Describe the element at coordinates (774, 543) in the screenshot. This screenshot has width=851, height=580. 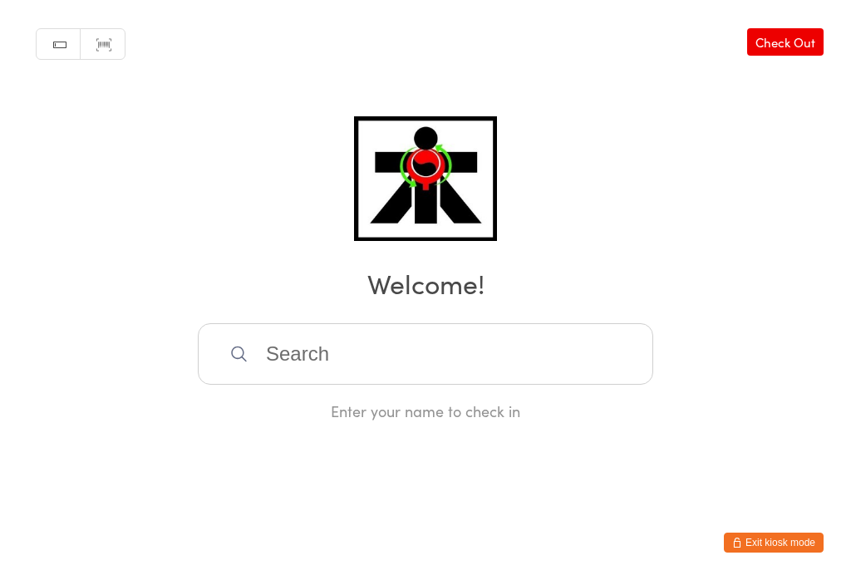
I see `button: Exit kiosk mode` at that location.